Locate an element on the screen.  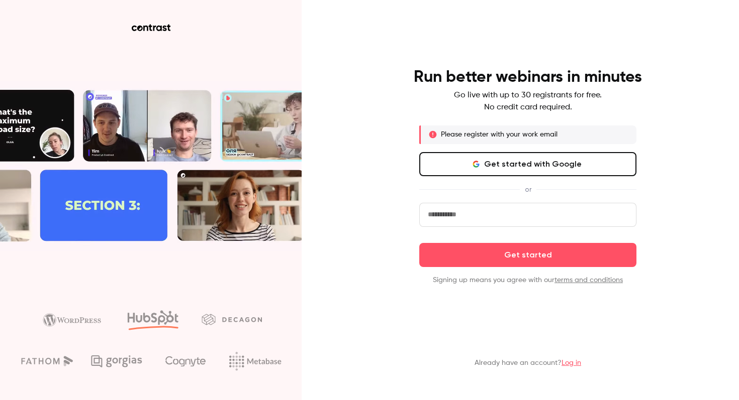
a: Log in is located at coordinates (571, 363).